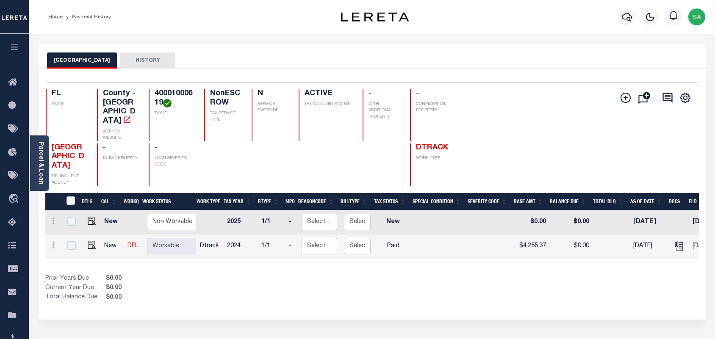  Describe the element at coordinates (675, 202) in the screenshot. I see `th: Docs` at that location.